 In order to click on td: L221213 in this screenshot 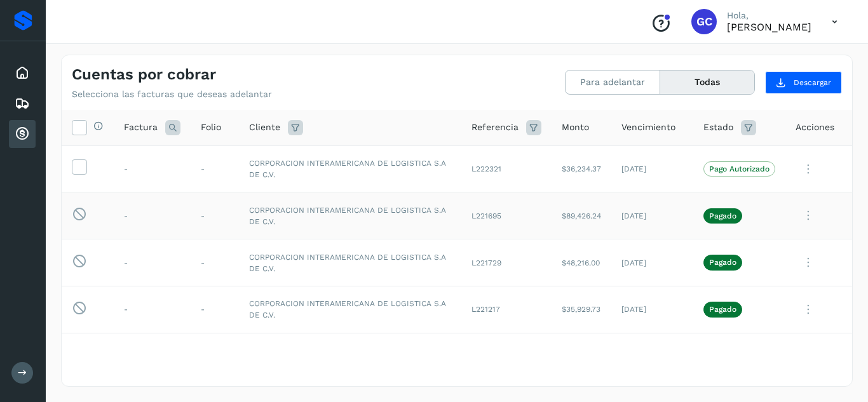, I will do `click(506, 357)`.